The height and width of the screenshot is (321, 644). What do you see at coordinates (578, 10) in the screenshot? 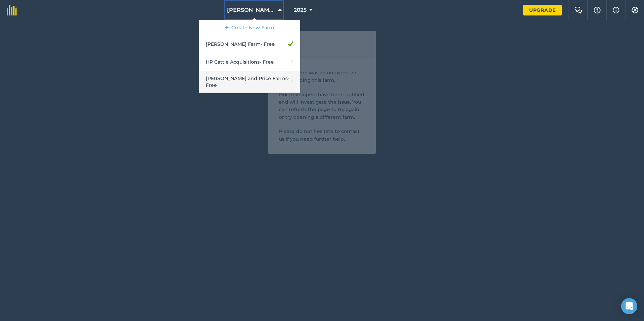
I see `img: Two speech bubbles overlapping with the left bubble in the forefront` at bounding box center [578, 10].